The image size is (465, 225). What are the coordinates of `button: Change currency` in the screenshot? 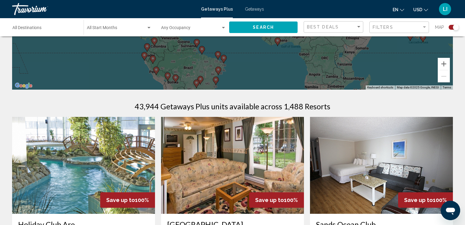 It's located at (420, 9).